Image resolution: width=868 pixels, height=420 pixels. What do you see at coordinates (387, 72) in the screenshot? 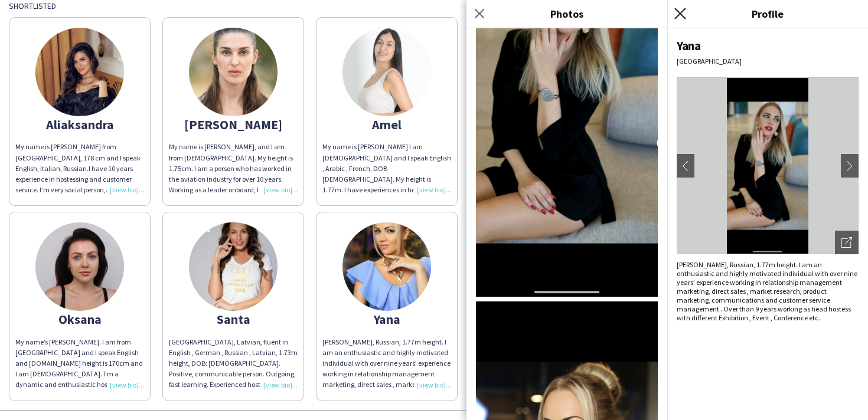
I see `img: thumb-66b264d8949b5.jpeg` at bounding box center [387, 72].